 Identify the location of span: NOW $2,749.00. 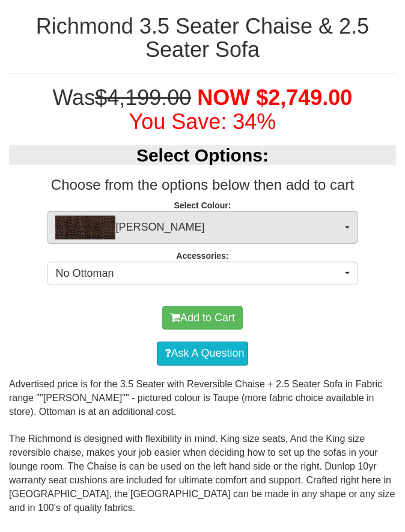
(274, 97).